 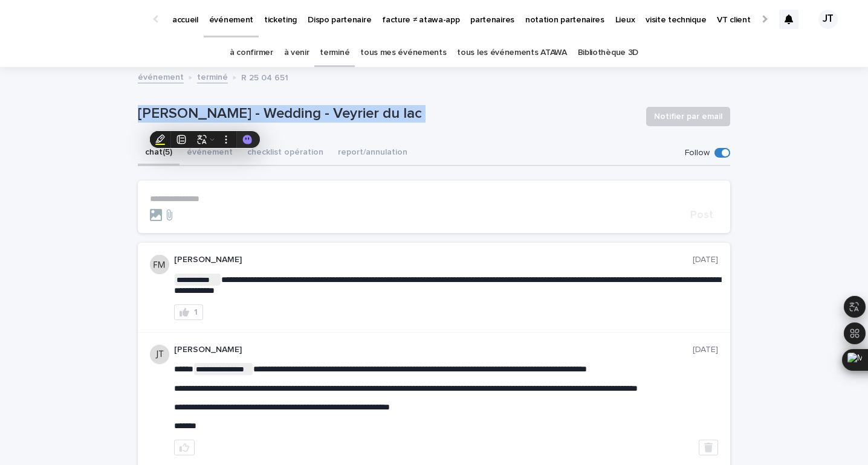 I want to click on button: chat (5), so click(x=158, y=153).